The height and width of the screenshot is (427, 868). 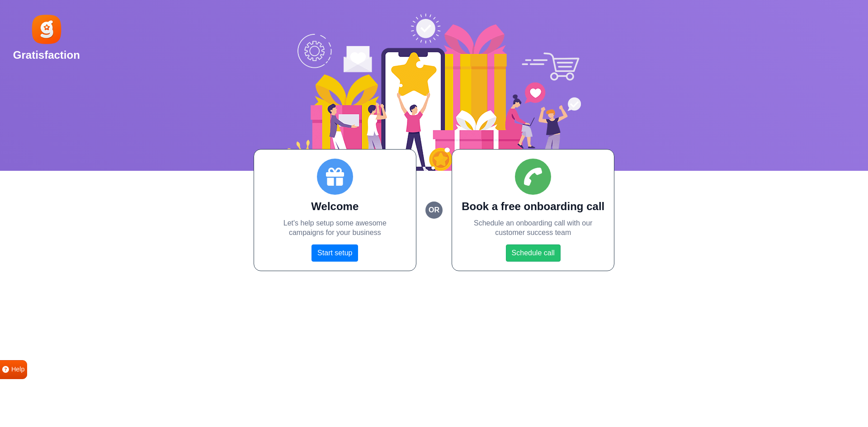 What do you see at coordinates (335, 206) in the screenshot?
I see `h2: Welcome` at bounding box center [335, 206].